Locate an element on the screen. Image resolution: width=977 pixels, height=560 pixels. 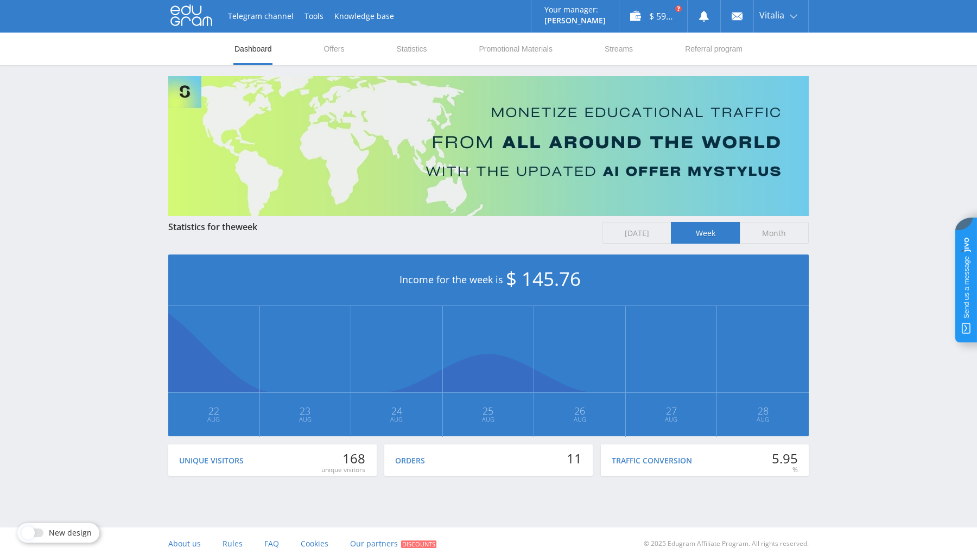
div: Orders is located at coordinates (410, 460).